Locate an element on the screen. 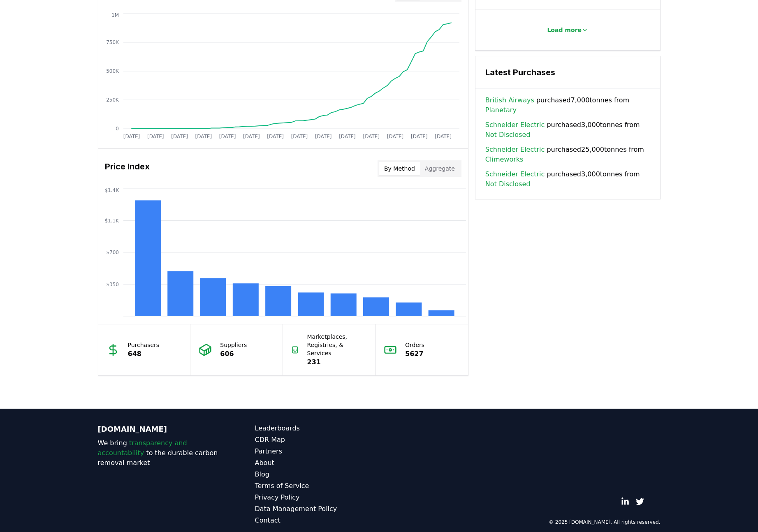  tspan: $350 is located at coordinates (113, 285).